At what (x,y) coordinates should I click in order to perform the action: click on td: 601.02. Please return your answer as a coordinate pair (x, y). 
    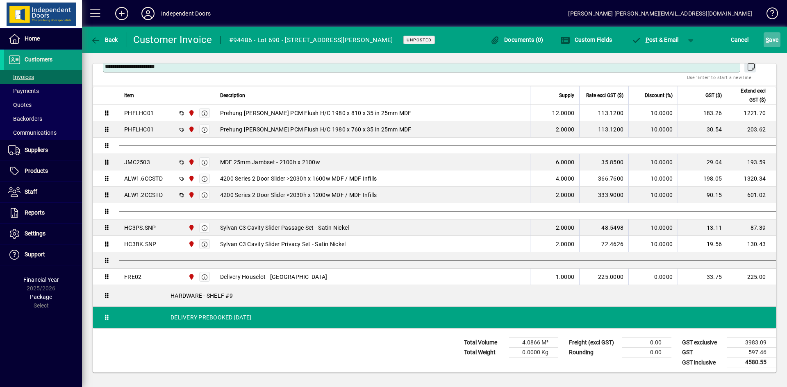
    Looking at the image, I should click on (752, 195).